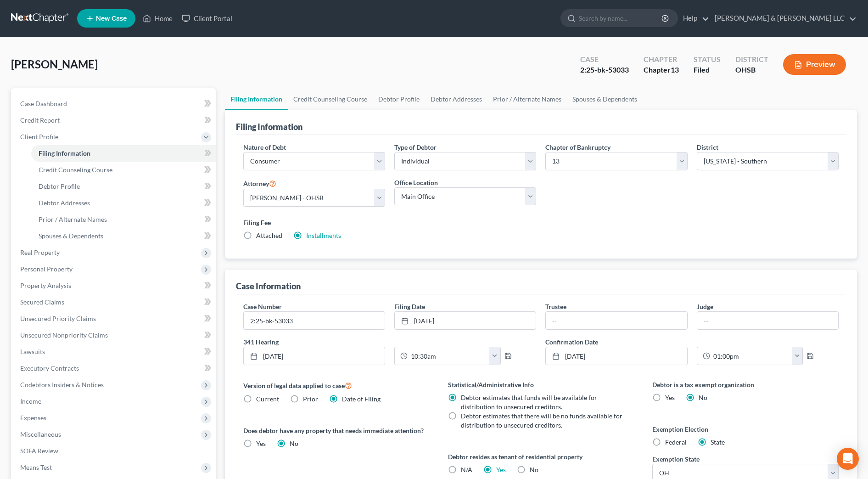 This screenshot has height=479, width=868. Describe the element at coordinates (718, 442) in the screenshot. I see `span: State` at that location.